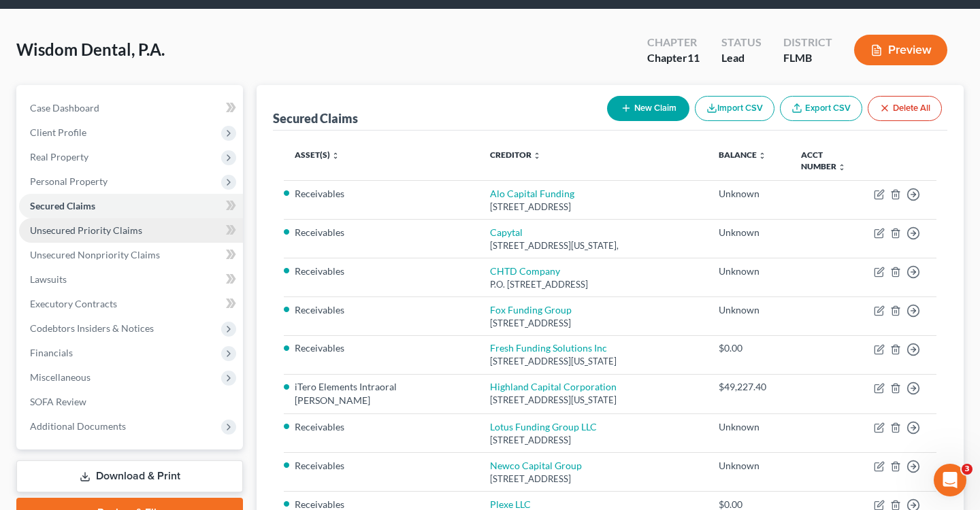 This screenshot has height=510, width=980. What do you see at coordinates (60, 156) in the screenshot?
I see `span: Real Property` at bounding box center [60, 156].